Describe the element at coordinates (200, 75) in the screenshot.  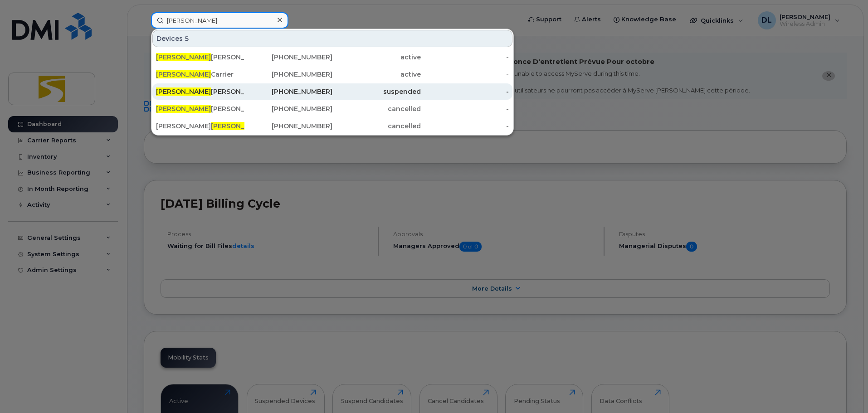
I see `div: Carrier` at that location.